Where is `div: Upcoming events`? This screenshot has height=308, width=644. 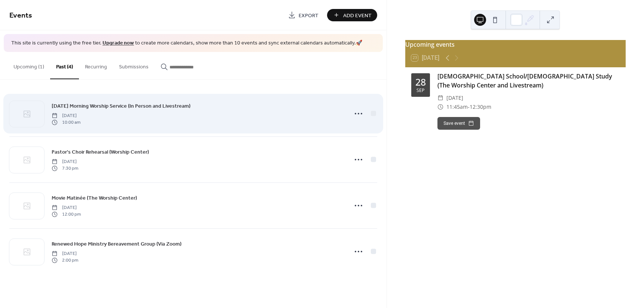 div: Upcoming events is located at coordinates (515, 45).